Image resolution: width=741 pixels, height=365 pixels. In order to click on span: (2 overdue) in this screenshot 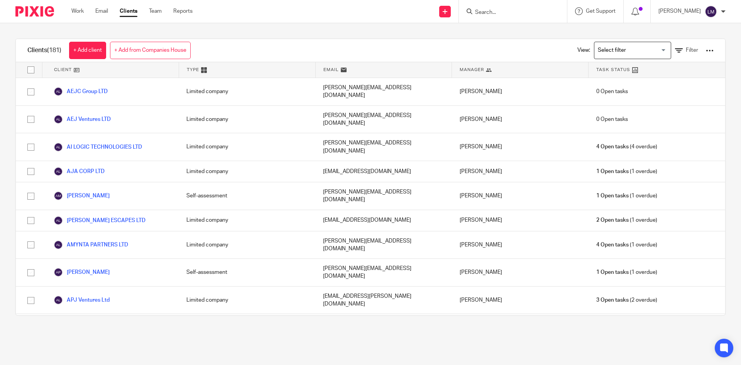, I will do `click(626, 300)`.